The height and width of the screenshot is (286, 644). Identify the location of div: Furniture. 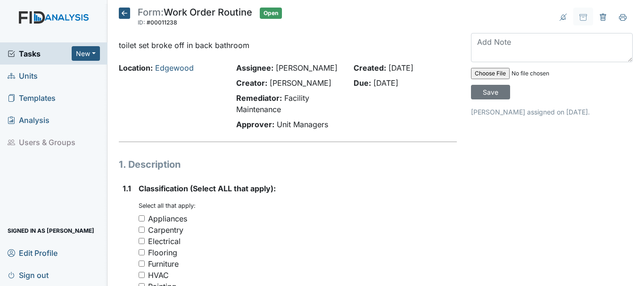
(163, 264).